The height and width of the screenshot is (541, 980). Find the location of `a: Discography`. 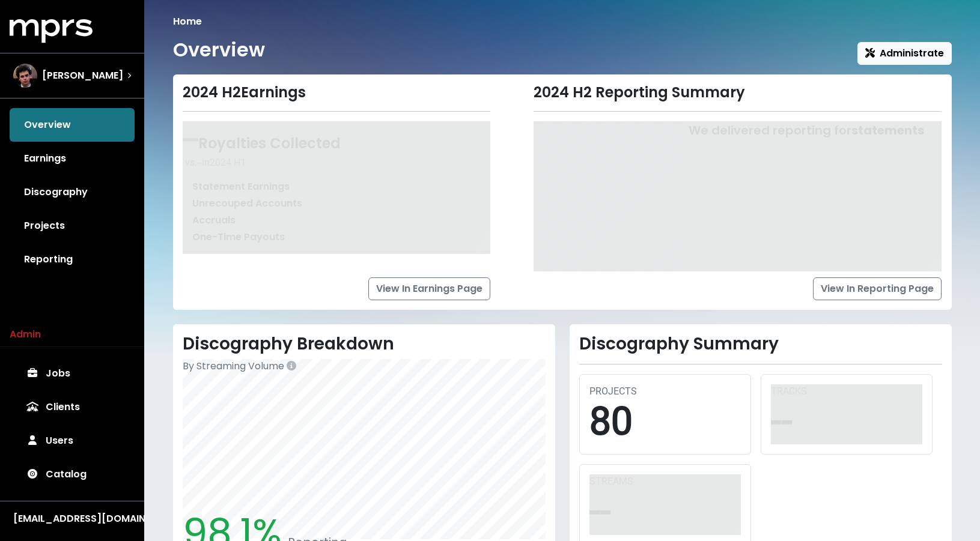

a: Discography is located at coordinates (72, 192).